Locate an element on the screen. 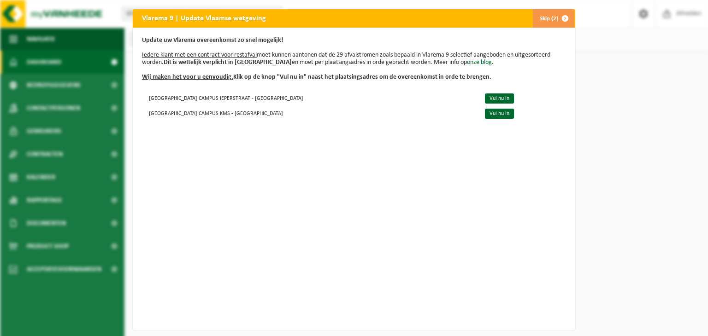 The height and width of the screenshot is (336, 708). u: Wij maken het voor u eenvoudig. is located at coordinates (188, 77).